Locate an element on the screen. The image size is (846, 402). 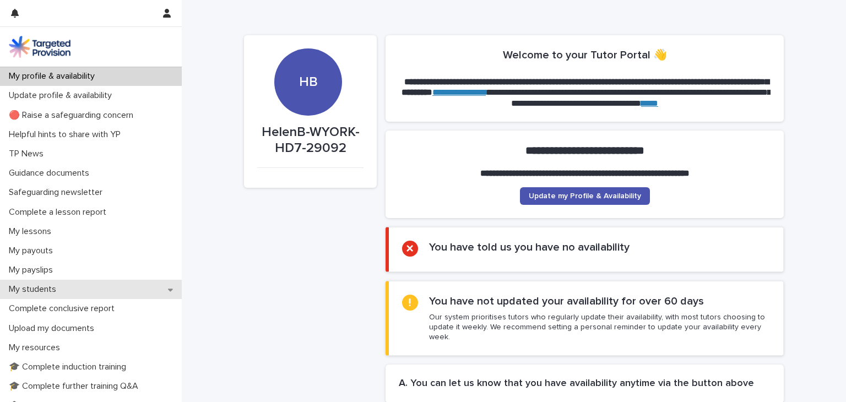
p: My resources is located at coordinates (36, 347).